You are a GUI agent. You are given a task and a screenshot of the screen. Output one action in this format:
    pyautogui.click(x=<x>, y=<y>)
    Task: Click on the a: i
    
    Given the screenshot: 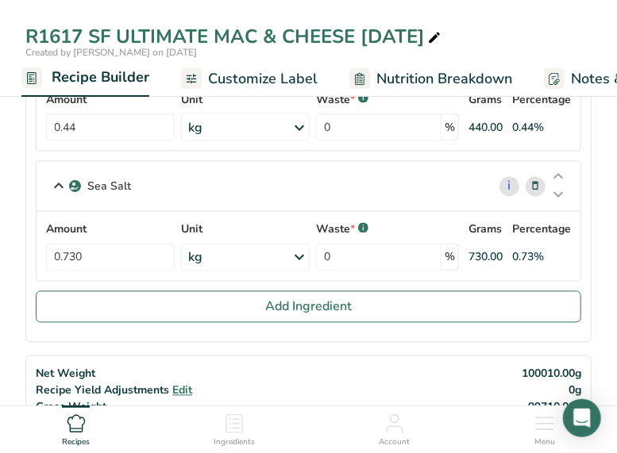 What is the action you would take?
    pyautogui.click(x=509, y=187)
    